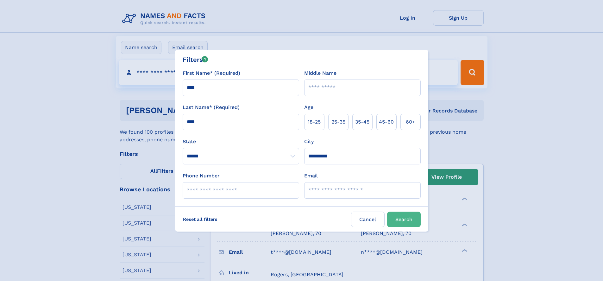  Describe the element at coordinates (195, 60) in the screenshot. I see `div: Filters` at that location.